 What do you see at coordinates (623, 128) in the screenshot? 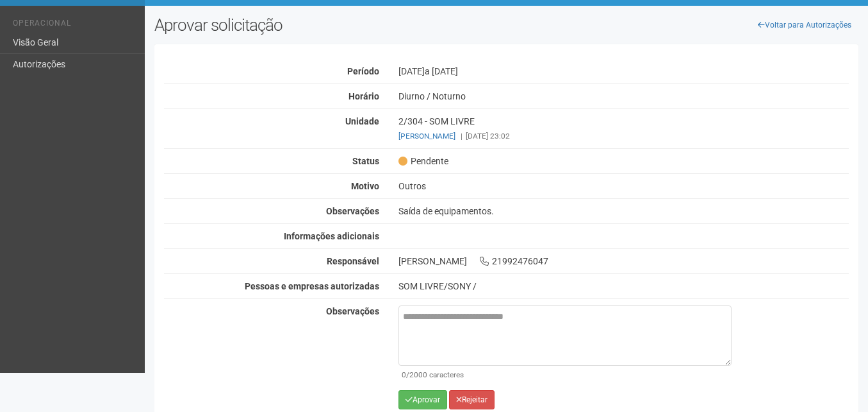
I see `div: 2/304 - SOM LIVRE` at bounding box center [623, 128].